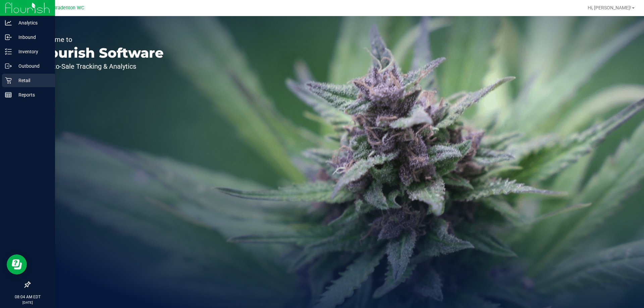 The height and width of the screenshot is (308, 644). Describe the element at coordinates (8, 95) in the screenshot. I see `inline-svg: Reports` at that location.